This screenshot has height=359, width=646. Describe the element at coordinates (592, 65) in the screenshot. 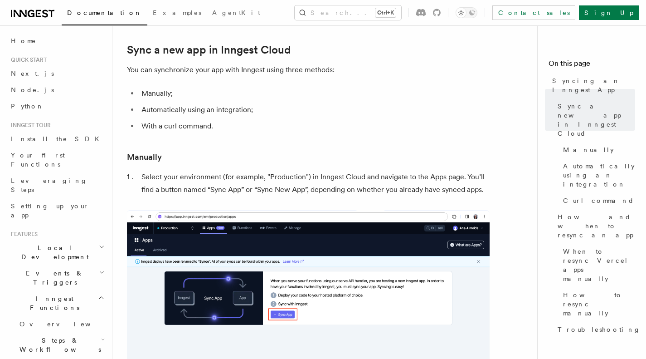

I see `h4: On this page` at that location.